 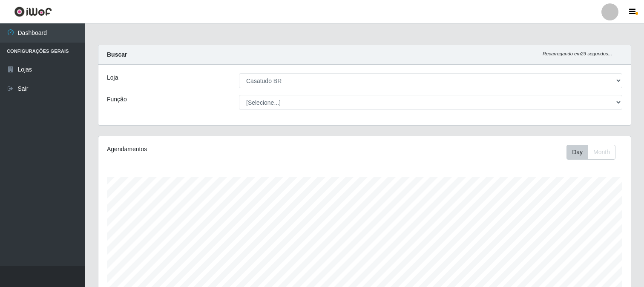 What do you see at coordinates (113, 77) in the screenshot?
I see `label: Loja` at bounding box center [113, 77].